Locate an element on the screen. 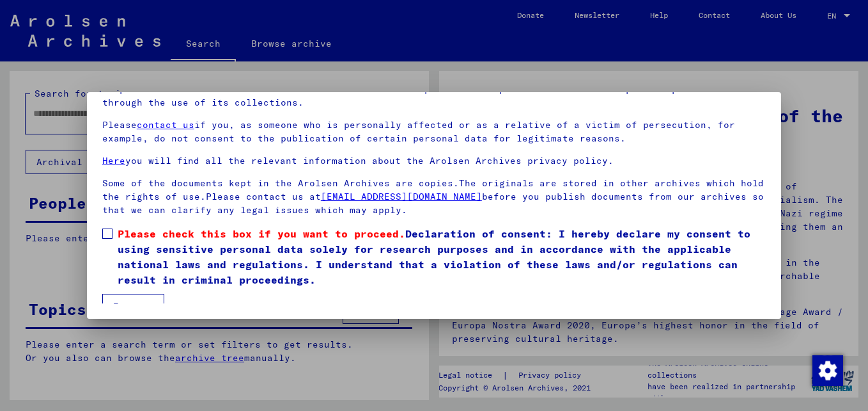  p: Some of the documents kept in the Arolsen Archives are copies.The originals are stored in other a... is located at coordinates (434, 196).